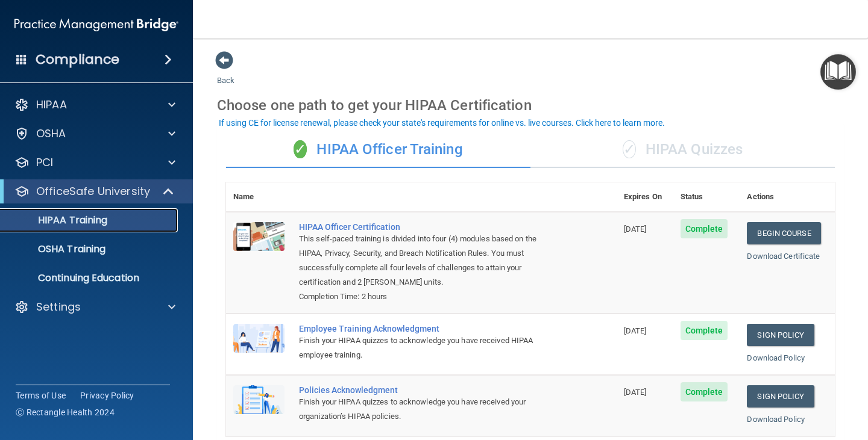 This screenshot has width=868, height=440. Describe the element at coordinates (77, 59) in the screenshot. I see `h4: Compliance` at that location.